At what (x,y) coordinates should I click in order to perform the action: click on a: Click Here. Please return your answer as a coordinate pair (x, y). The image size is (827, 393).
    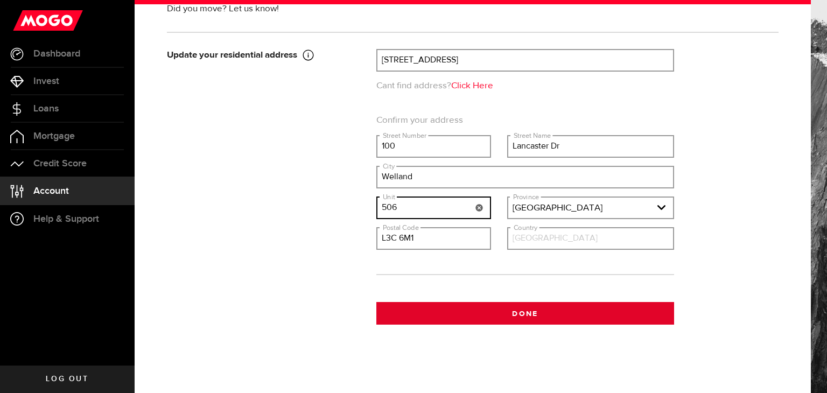
    Looking at the image, I should click on (472, 86).